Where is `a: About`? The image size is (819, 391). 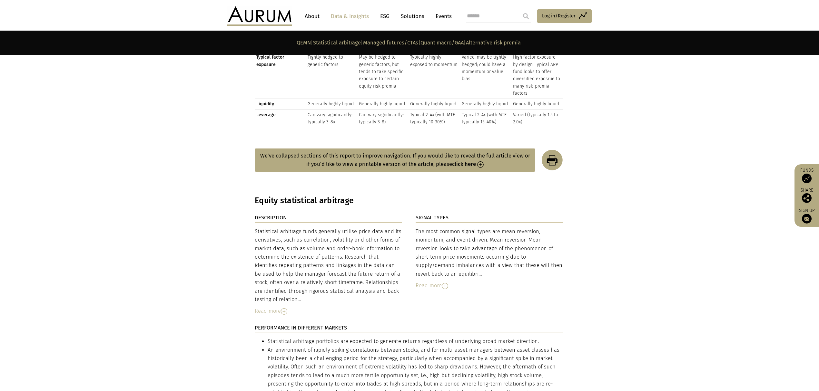
a: About is located at coordinates (312, 16).